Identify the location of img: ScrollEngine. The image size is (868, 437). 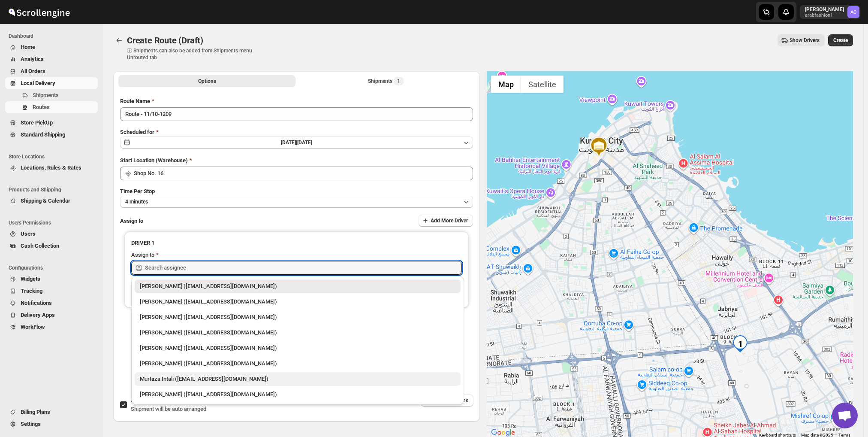
(39, 12).